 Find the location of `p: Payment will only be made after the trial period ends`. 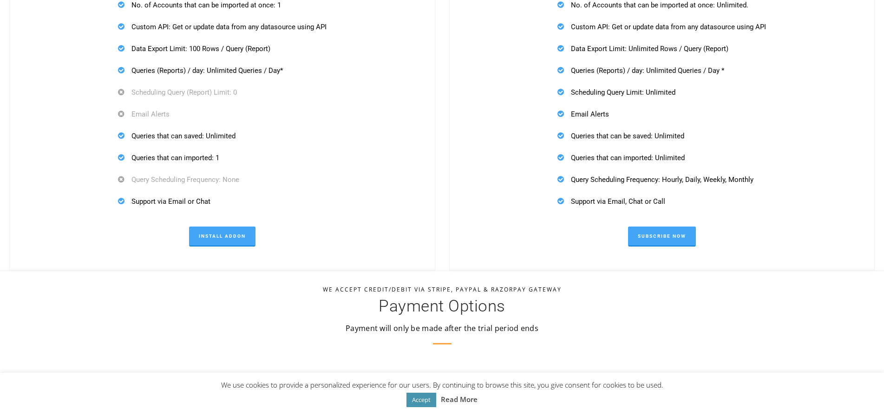

p: Payment will only be made after the trial period ends is located at coordinates (442, 328).